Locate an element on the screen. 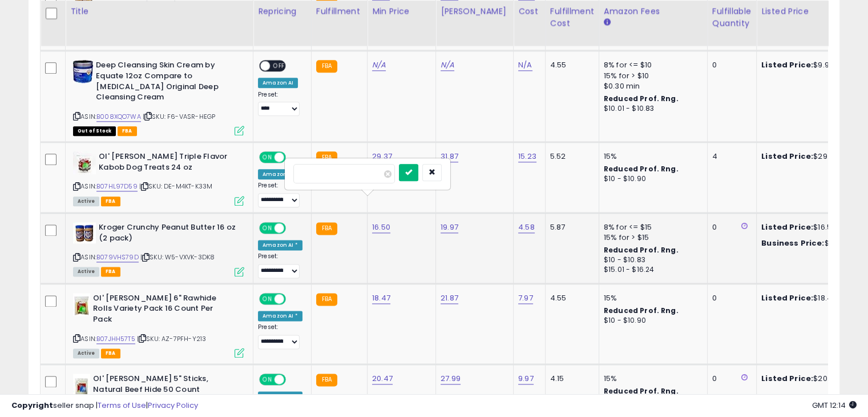  a: 19.97 is located at coordinates (449, 228).